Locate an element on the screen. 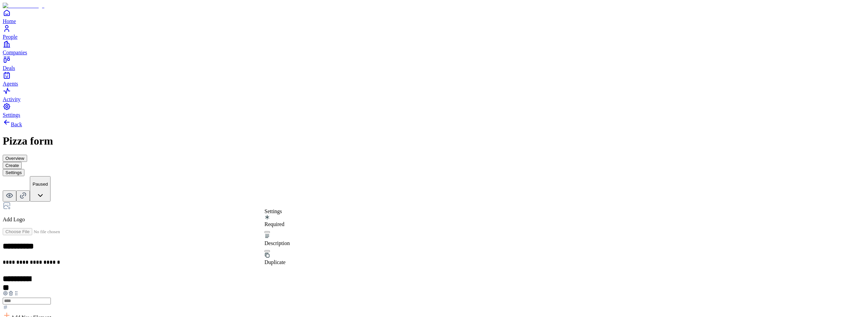 The height and width of the screenshot is (317, 868). a: Deals is located at coordinates (434, 63).